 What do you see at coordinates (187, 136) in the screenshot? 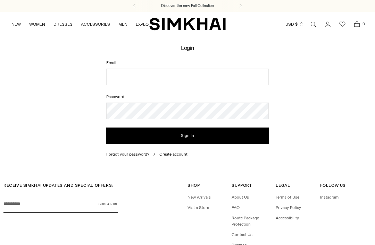
I see `button: Sign In` at bounding box center [187, 136].